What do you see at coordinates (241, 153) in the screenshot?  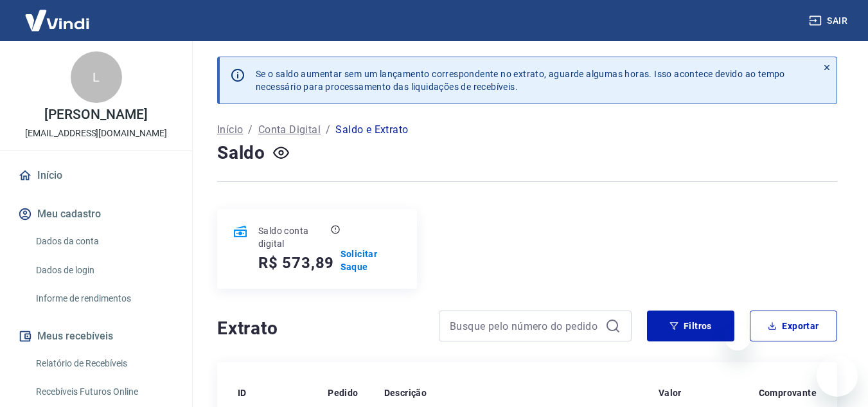 I see `h4: Saldo` at bounding box center [241, 153].